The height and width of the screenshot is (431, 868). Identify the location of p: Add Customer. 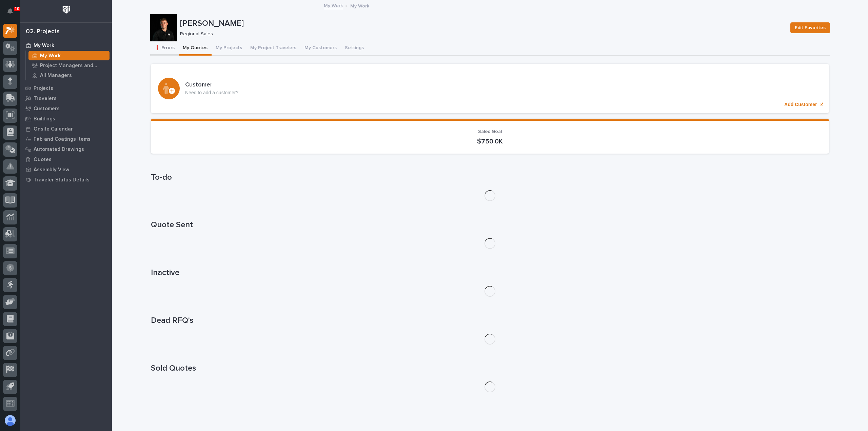
(800, 105).